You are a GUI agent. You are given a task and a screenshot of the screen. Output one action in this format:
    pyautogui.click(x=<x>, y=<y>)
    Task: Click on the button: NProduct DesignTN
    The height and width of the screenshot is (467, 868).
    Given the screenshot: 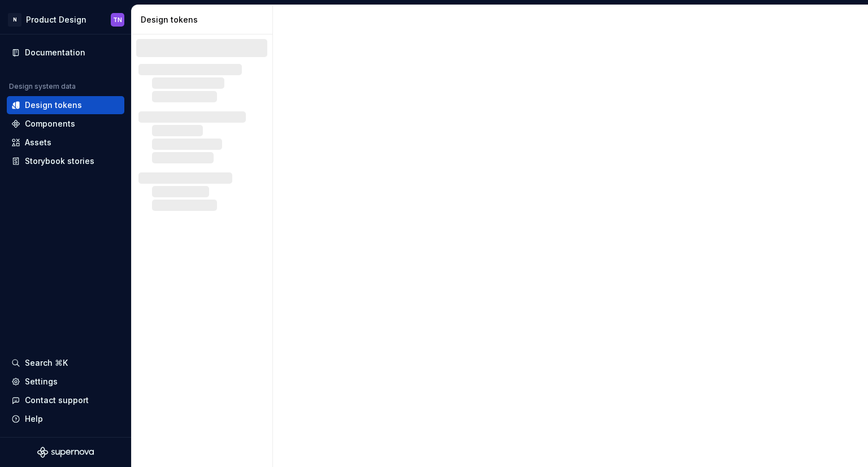 What is the action you would take?
    pyautogui.click(x=66, y=19)
    